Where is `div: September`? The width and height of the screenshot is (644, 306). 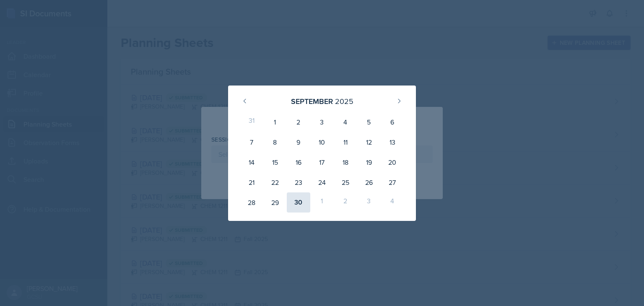
div: September is located at coordinates (312, 101).